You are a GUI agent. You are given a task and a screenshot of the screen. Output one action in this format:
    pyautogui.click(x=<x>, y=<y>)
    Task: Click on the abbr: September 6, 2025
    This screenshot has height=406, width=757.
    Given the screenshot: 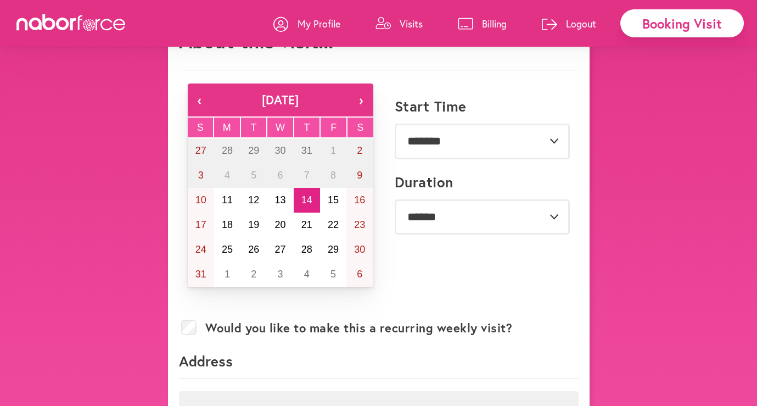 What is the action you would take?
    pyautogui.click(x=360, y=274)
    